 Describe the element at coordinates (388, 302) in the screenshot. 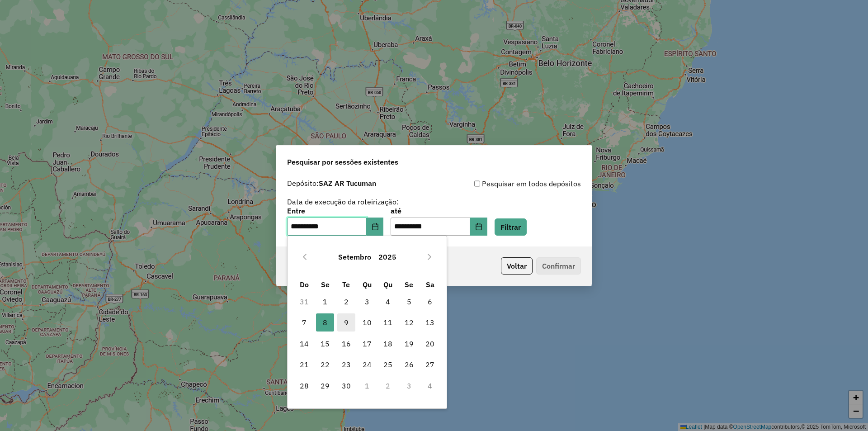

I see `span: 4` at that location.